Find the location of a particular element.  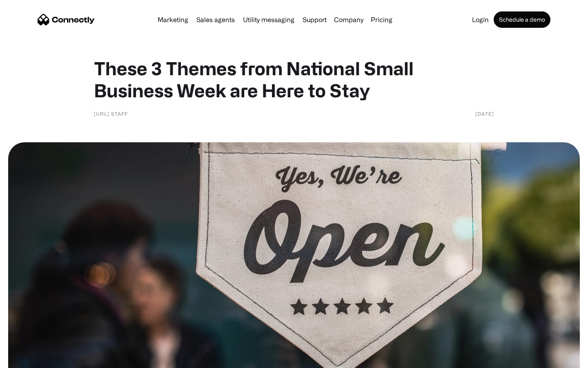

a: Pricing is located at coordinates (381, 19).